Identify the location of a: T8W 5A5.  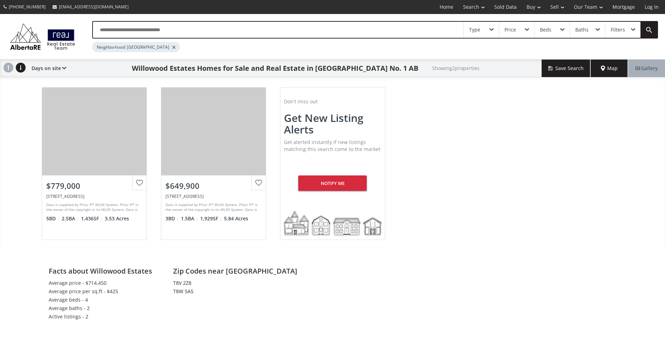
(183, 291).